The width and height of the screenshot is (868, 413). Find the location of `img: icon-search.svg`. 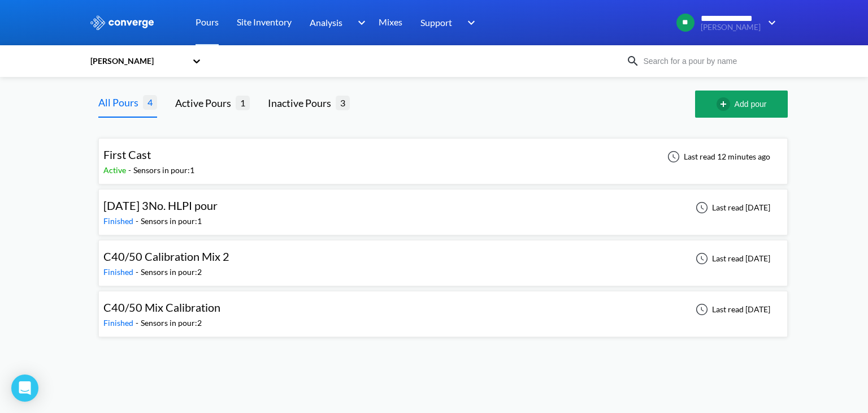

img: icon-search.svg is located at coordinates (633, 61).